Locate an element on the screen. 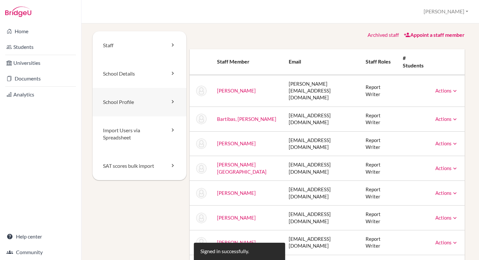 Image resolution: width=479 pixels, height=260 pixels. a: Home is located at coordinates (40, 31).